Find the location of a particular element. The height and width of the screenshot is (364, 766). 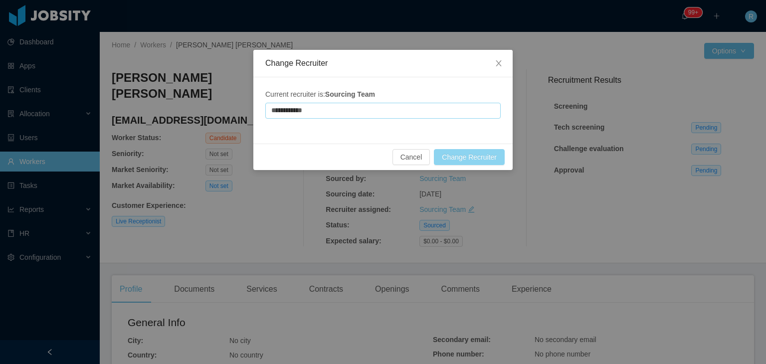

button: Close is located at coordinates (498, 64).